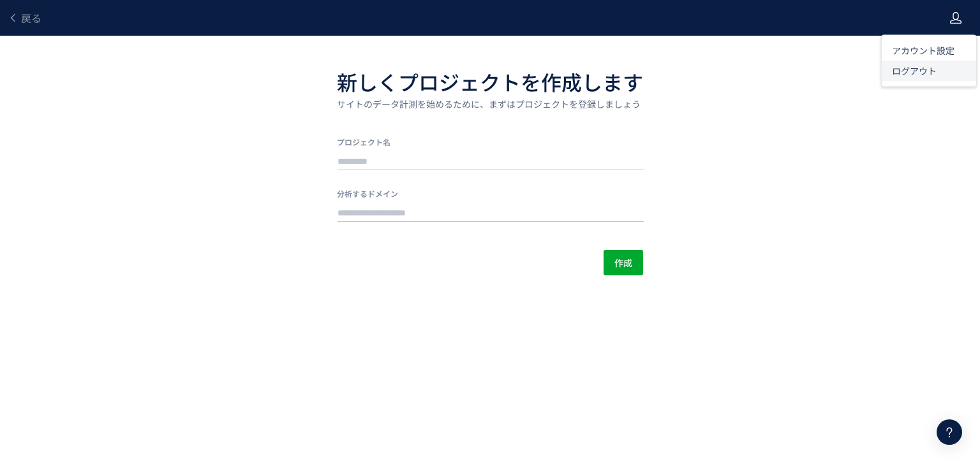 The width and height of the screenshot is (980, 464). I want to click on span: 作成, so click(623, 262).